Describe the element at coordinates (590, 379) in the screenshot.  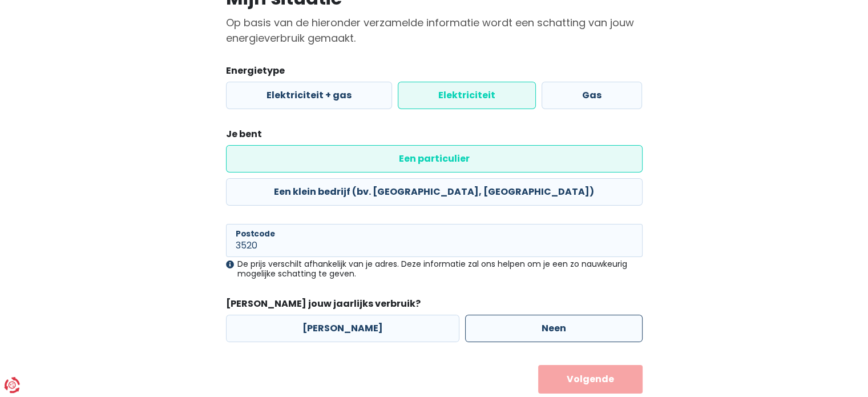
I see `button: Volgende` at that location.